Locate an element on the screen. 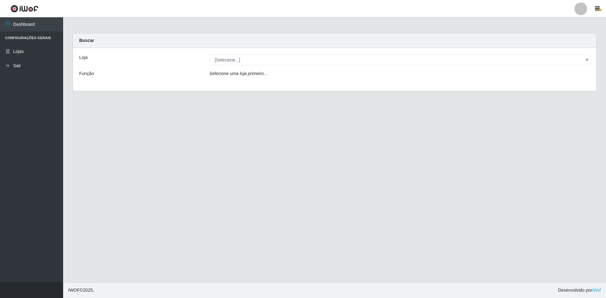  img: CoreUI Logo is located at coordinates (24, 9).